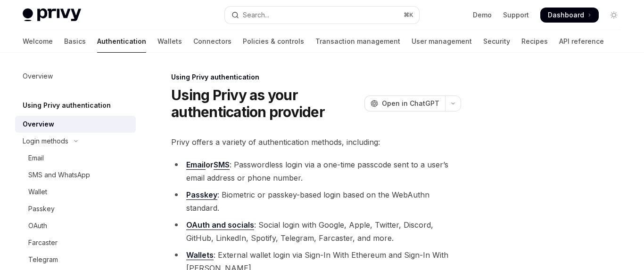 The height and width of the screenshot is (270, 644). What do you see at coordinates (38, 227) in the screenshot?
I see `div: OAuth` at bounding box center [38, 227].